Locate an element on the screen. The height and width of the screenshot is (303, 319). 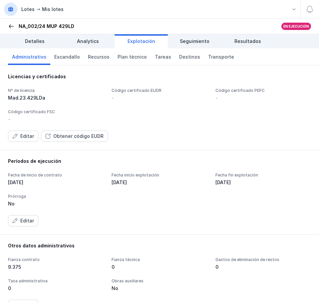
span: Tareas is located at coordinates (163, 57).